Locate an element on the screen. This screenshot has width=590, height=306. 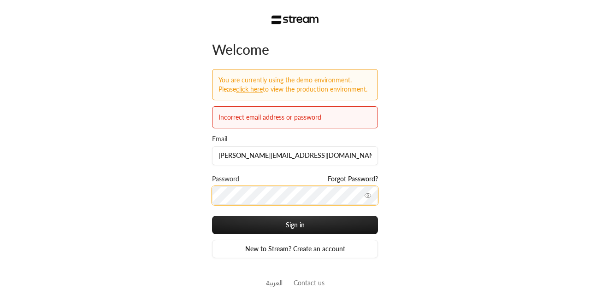
a: Forgot Password? is located at coordinates (352, 179).